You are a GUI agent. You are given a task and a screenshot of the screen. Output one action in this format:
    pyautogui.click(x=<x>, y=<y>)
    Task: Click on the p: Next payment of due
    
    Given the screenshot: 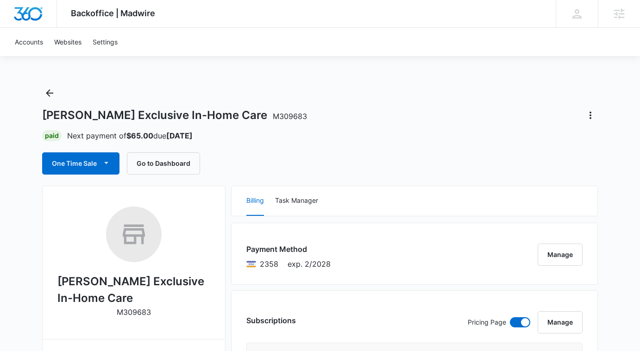 What is the action you would take?
    pyautogui.click(x=130, y=136)
    